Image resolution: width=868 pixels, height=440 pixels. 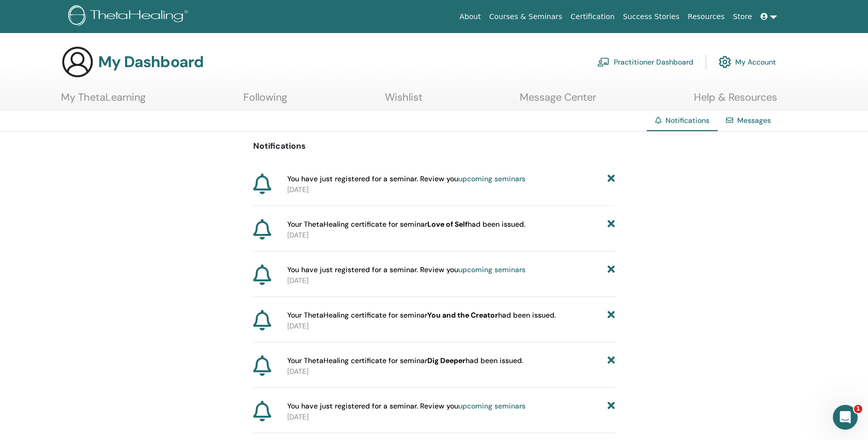 What do you see at coordinates (604, 62) in the screenshot?
I see `img: chalkboard-teacher.svg` at bounding box center [604, 62].